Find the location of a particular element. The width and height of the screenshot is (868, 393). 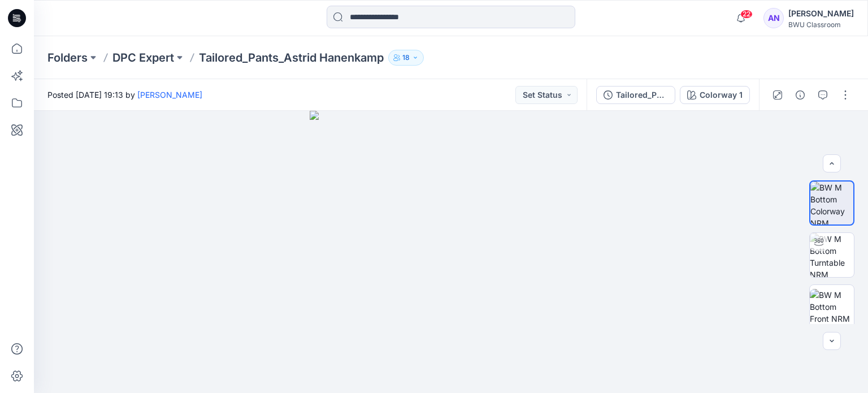

a: Folders is located at coordinates (67, 58).